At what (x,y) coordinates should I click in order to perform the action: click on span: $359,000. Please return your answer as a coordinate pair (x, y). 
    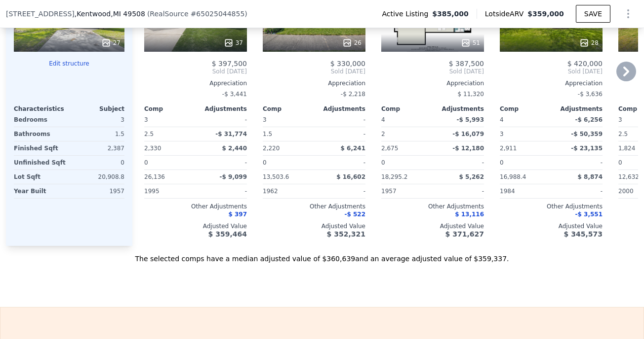
    Looking at the image, I should click on (546, 14).